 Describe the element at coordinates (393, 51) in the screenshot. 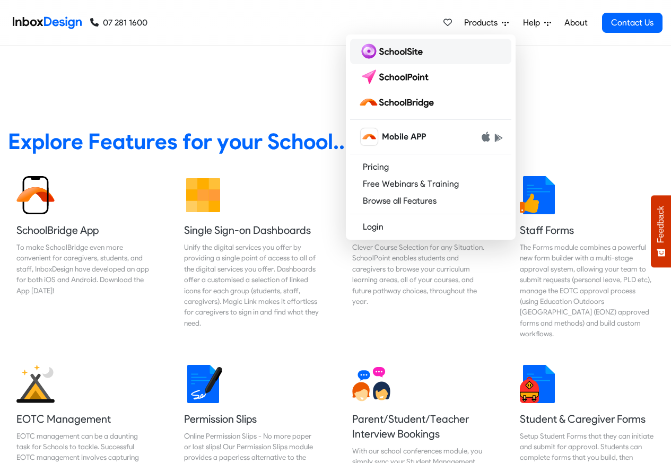

I see `img: schoolsite logo` at that location.